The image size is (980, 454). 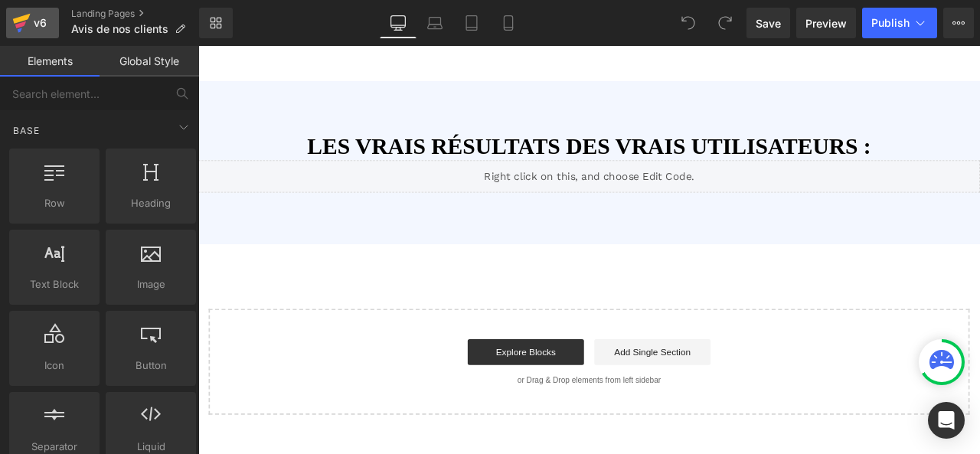 What do you see at coordinates (55, 366) in the screenshot?
I see `span: Icon` at bounding box center [55, 366].